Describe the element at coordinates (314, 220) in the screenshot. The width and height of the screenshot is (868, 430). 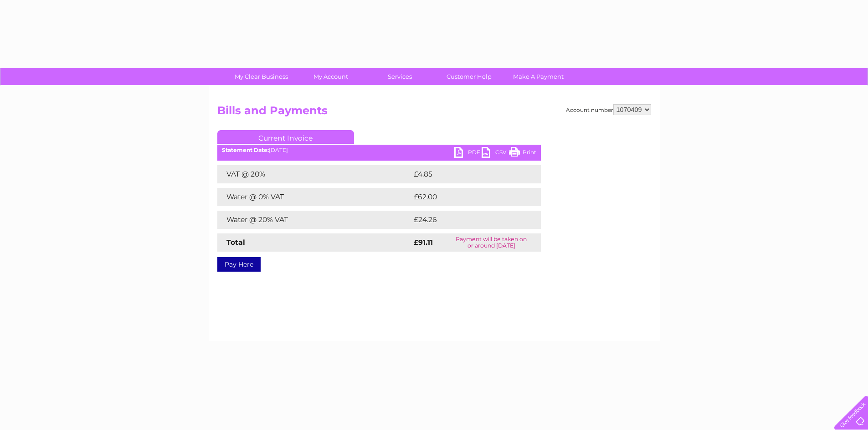
I see `td: Water @ 20% VAT` at that location.